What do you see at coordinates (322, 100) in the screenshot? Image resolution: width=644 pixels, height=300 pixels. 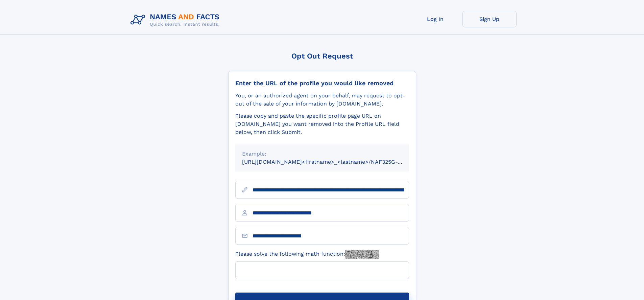 I see `div: You, or an authorized agent on your behalf, may request to opt-out of the sale of your informatio...` at bounding box center [322, 100].